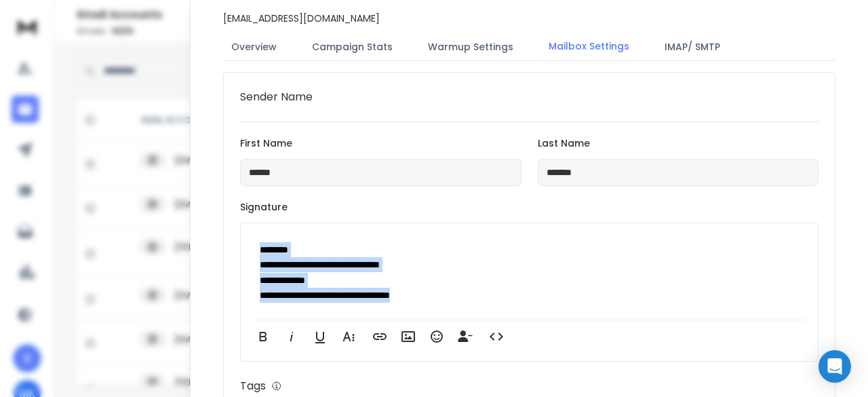 The width and height of the screenshot is (868, 397). Describe the element at coordinates (253, 386) in the screenshot. I see `h1: Tags` at that location.